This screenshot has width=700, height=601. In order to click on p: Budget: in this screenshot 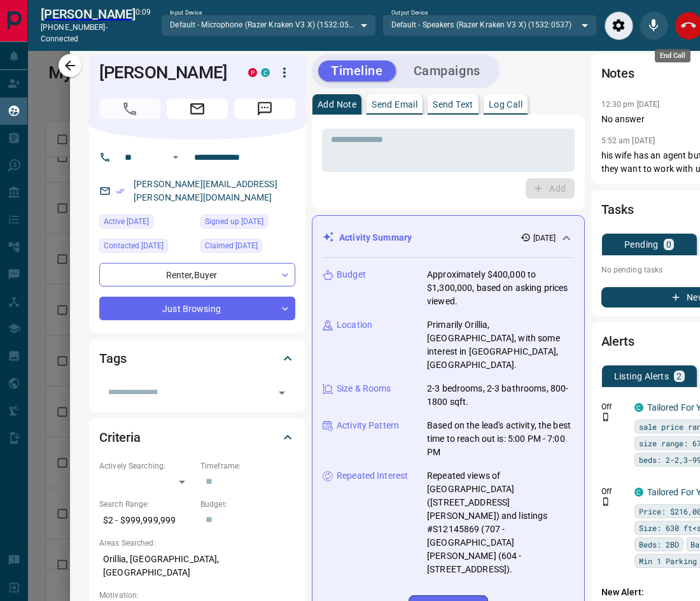, I will do `click(247, 504)`.